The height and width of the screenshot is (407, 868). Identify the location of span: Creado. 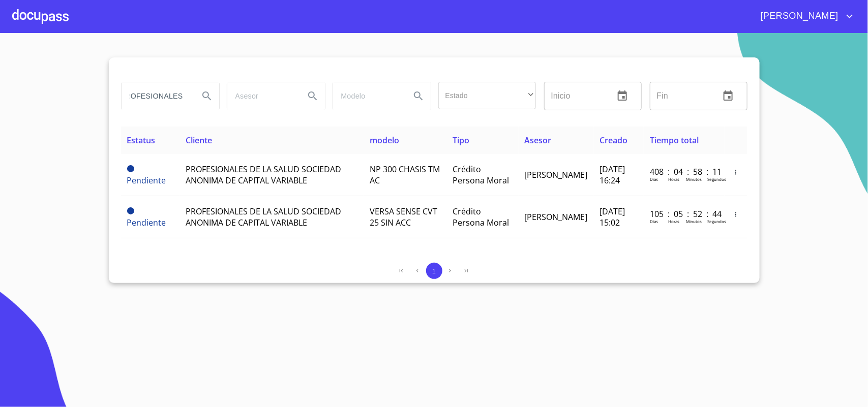
(614, 141).